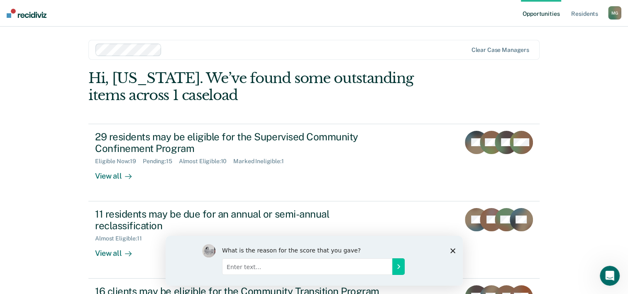 The height and width of the screenshot is (294, 628). What do you see at coordinates (161, 161) in the screenshot?
I see `div: Pending : 15` at bounding box center [161, 161].